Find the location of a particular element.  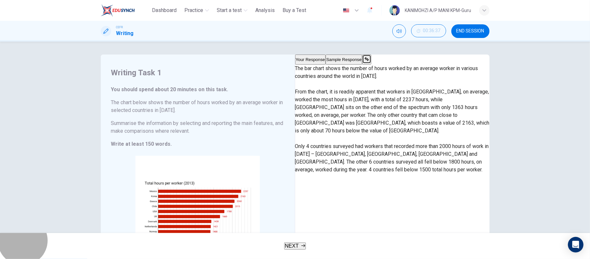

span: END SESSION is located at coordinates (471, 31).